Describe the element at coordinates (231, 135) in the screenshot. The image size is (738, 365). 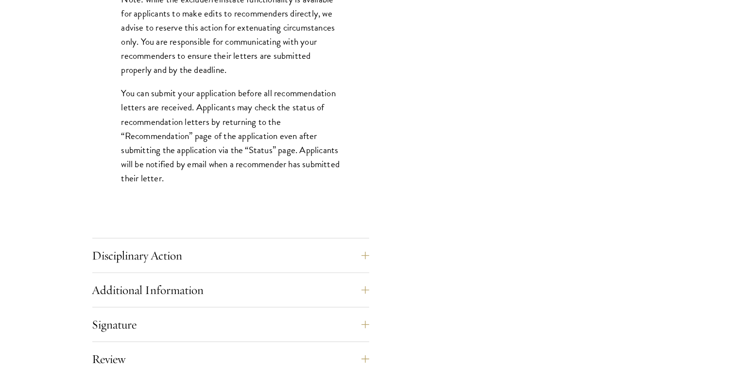
I see `p: You can submit your application before all recommendation letters are received. Applicants may ch...` at that location.